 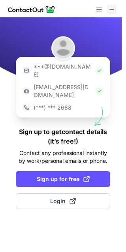 What do you see at coordinates (26, 91) in the screenshot?
I see `img: https://contactout.com/extension/app/static/media/login-work-icon.638a5007170bc45168077fde17b29a1...` at bounding box center [26, 91].